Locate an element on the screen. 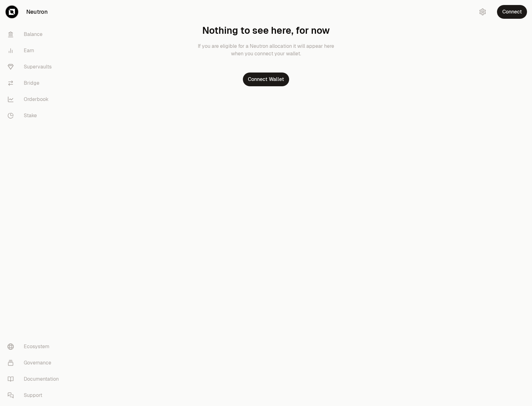 The height and width of the screenshot is (406, 532). h1: Nothing to see here, for now is located at coordinates (266, 31).